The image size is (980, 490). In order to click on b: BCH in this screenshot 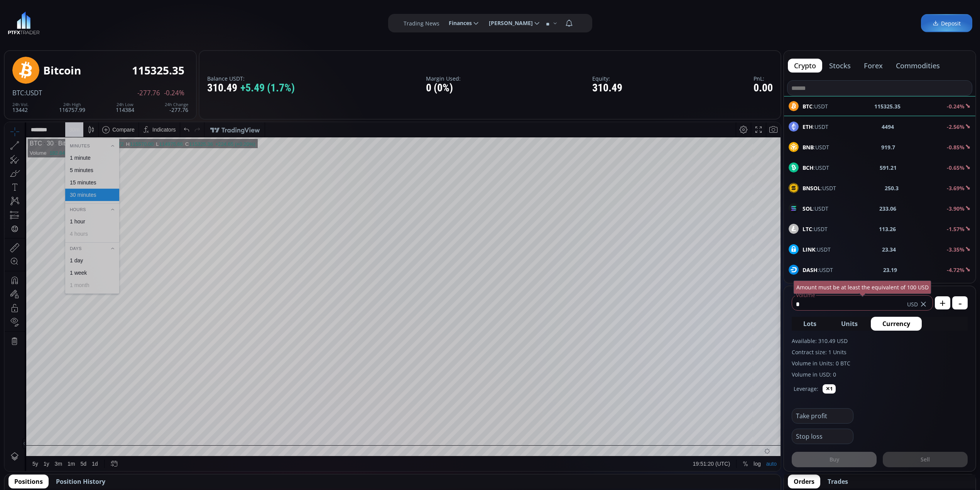, I will do `click(808, 167)`.